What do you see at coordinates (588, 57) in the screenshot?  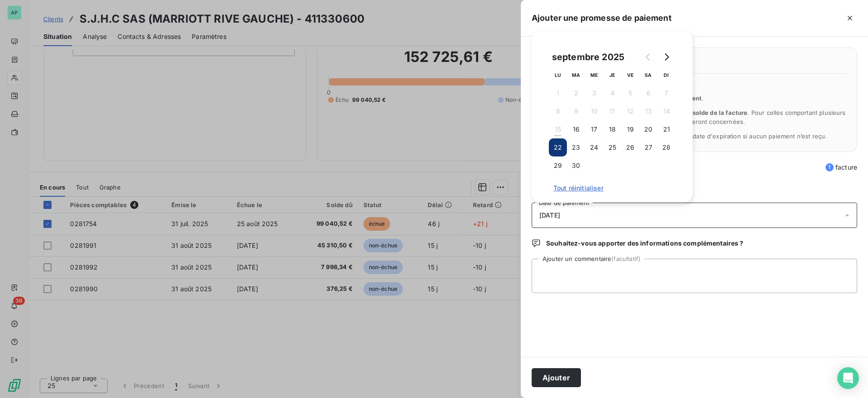 I see `div: septembre 2025` at bounding box center [588, 57].